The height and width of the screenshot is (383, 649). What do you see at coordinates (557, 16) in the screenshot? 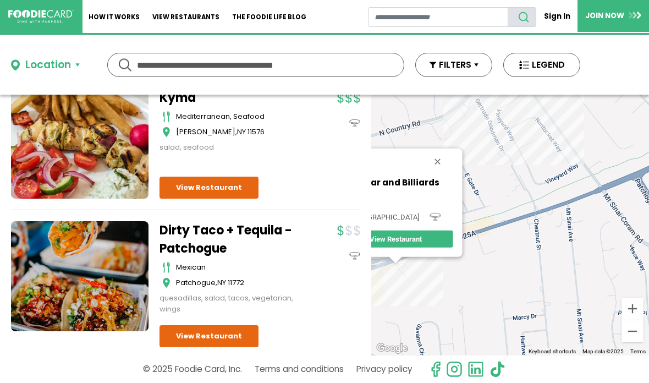
I see `a: Sign In` at bounding box center [557, 16].